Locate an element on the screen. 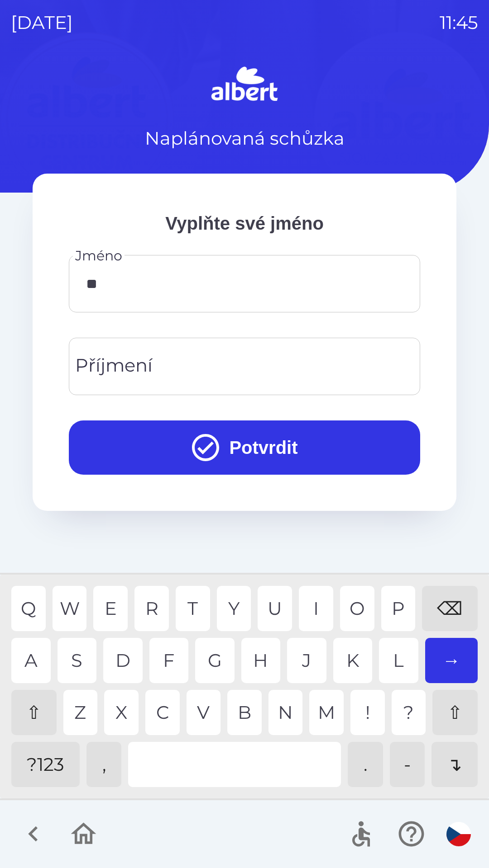  img: Logo is located at coordinates (244, 85).